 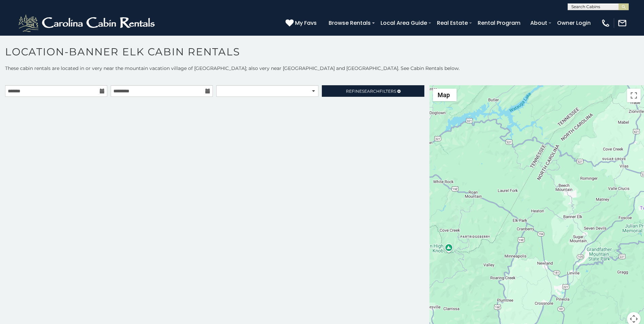 What do you see at coordinates (87, 23) in the screenshot?
I see `img: White-1-2.png` at bounding box center [87, 23].